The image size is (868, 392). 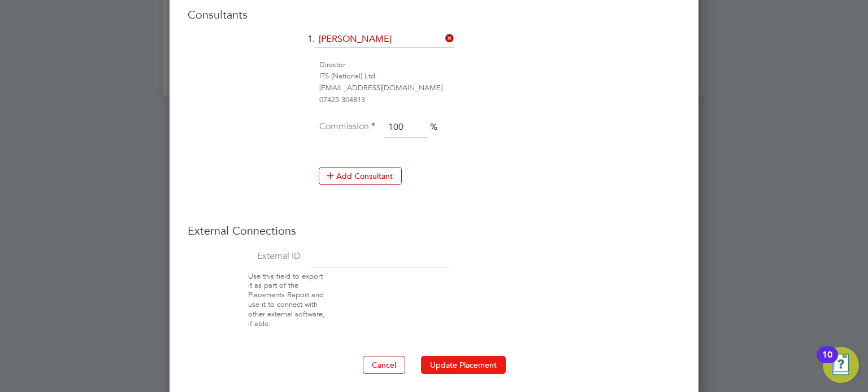 What do you see at coordinates (499, 65) in the screenshot?
I see `div: Director` at bounding box center [499, 65].